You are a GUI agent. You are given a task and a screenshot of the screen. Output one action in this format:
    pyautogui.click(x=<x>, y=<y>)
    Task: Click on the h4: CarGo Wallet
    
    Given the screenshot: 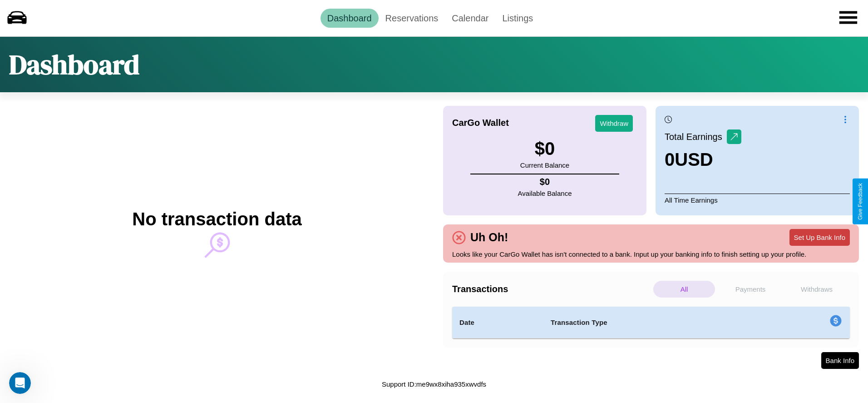 What is the action you would take?
    pyautogui.click(x=480, y=122)
    